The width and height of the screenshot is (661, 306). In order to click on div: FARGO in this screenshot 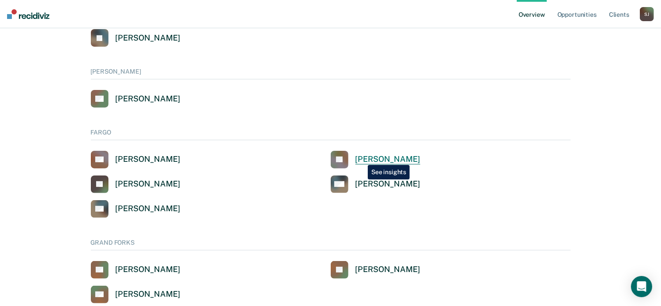, I will do `click(331, 135)`.